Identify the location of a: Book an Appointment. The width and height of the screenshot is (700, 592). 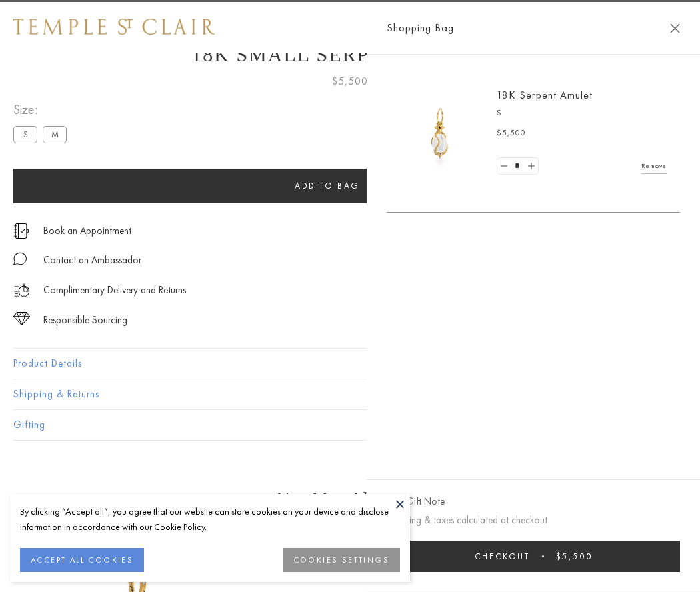
(87, 231).